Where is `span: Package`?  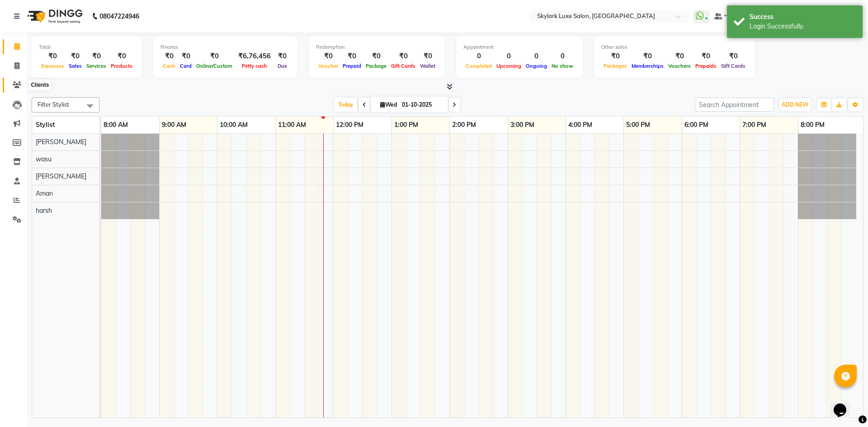 span: Package is located at coordinates (376, 66).